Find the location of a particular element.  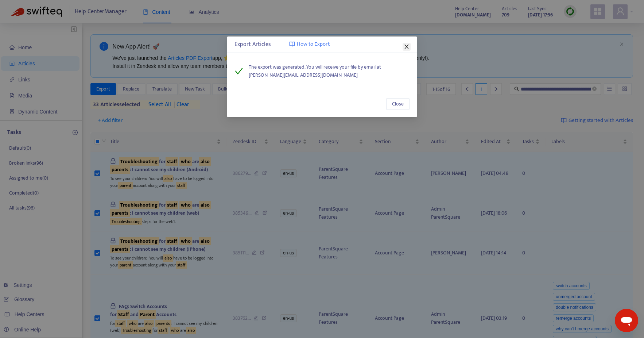

div: Export Articles is located at coordinates (322, 45).